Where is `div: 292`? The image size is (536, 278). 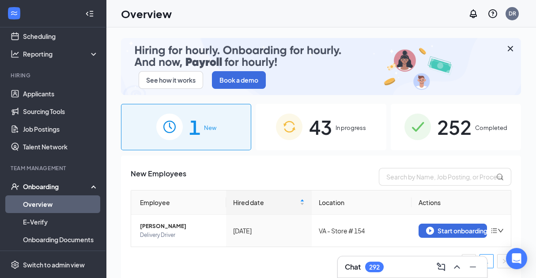 div: 292 is located at coordinates (374, 266).